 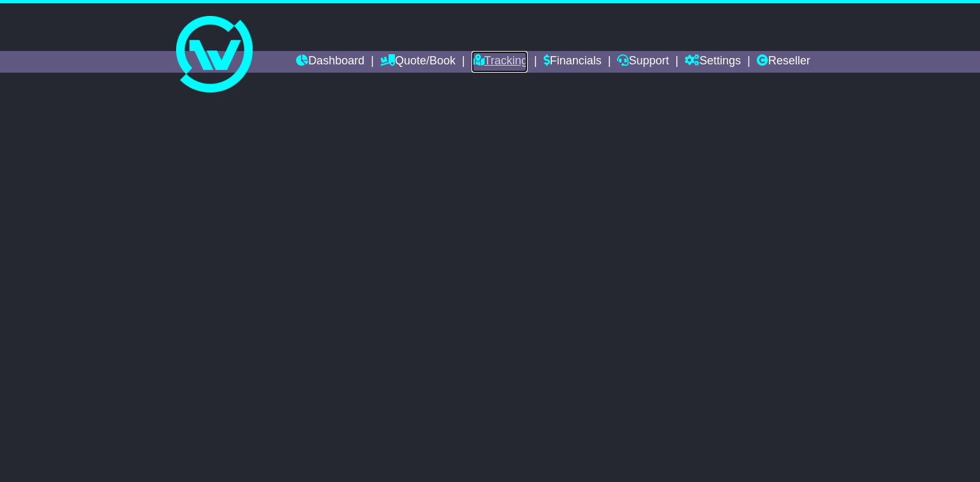 What do you see at coordinates (572, 62) in the screenshot?
I see `a: Financials` at bounding box center [572, 62].